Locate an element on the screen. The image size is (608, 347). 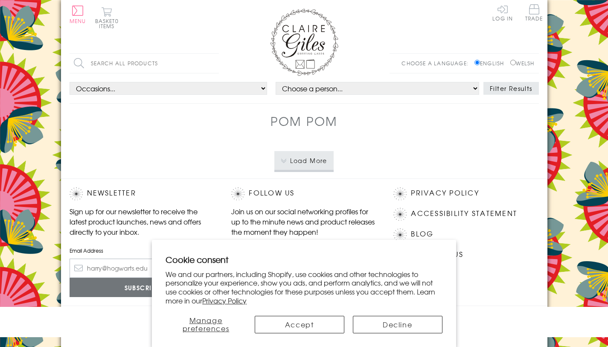
label: English is located at coordinates (491, 63).